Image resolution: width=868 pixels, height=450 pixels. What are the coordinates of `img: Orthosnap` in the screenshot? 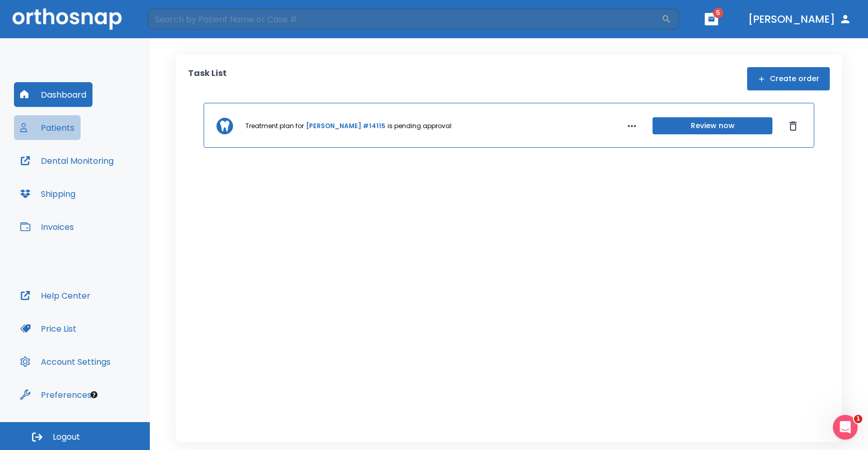 It's located at (68, 18).